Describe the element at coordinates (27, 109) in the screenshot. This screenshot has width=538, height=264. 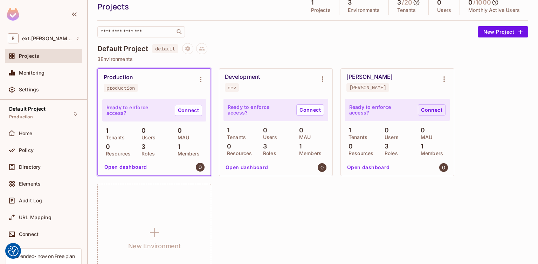
I see `span: Default Project` at that location.